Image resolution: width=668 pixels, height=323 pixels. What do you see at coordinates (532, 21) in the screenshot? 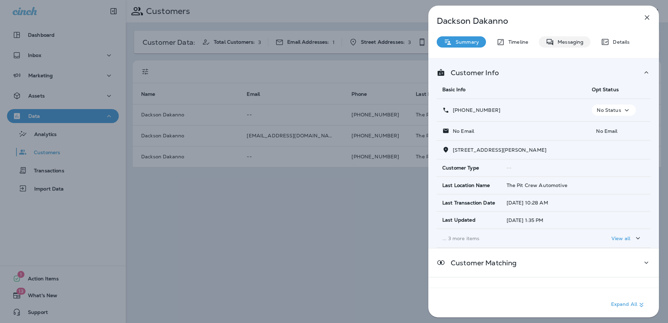
I see `p: Dackson Dakanno` at bounding box center [532, 21].